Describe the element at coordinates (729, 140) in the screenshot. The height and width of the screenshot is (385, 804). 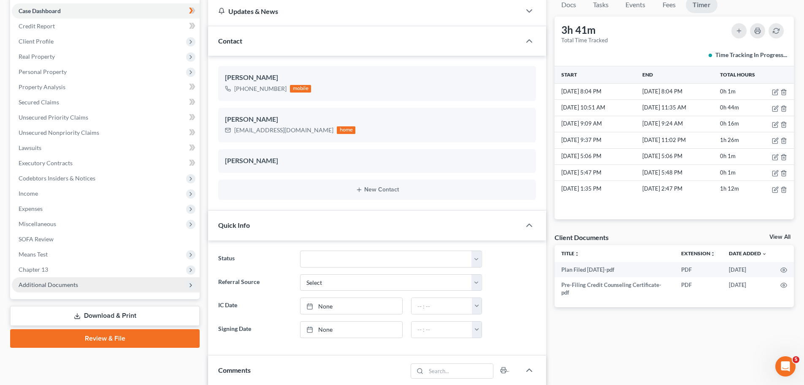
I see `span: 1h 26m` at that location.